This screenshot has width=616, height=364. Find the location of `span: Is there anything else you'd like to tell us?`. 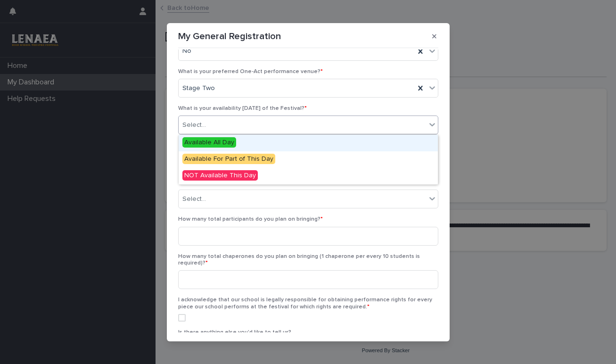

span: Is there anything else you'd like to tell us? is located at coordinates (235, 332).